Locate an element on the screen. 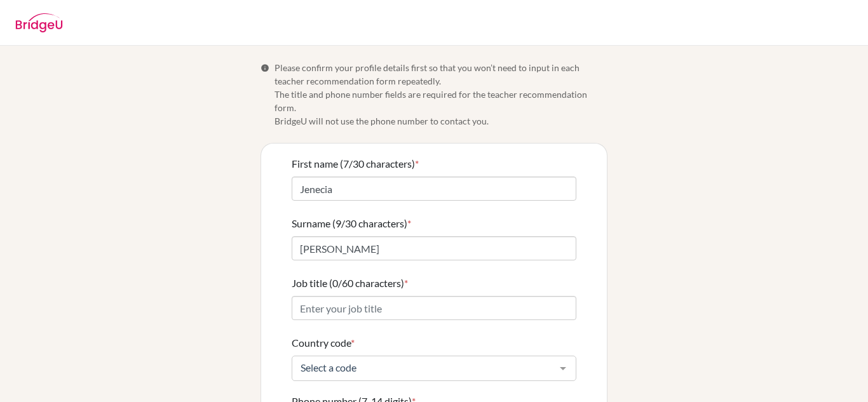 The width and height of the screenshot is (868, 402). label: First name (7/30 characters) is located at coordinates (356, 164).